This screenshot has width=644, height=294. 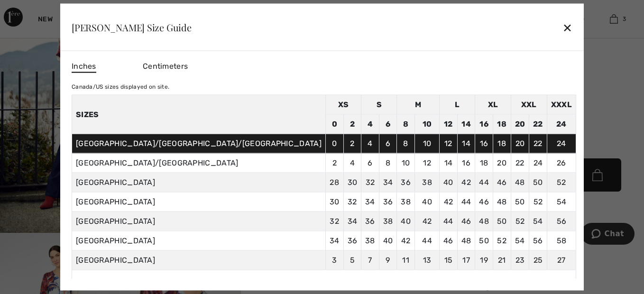 What do you see at coordinates (538, 260) in the screenshot?
I see `td: 25` at bounding box center [538, 260].